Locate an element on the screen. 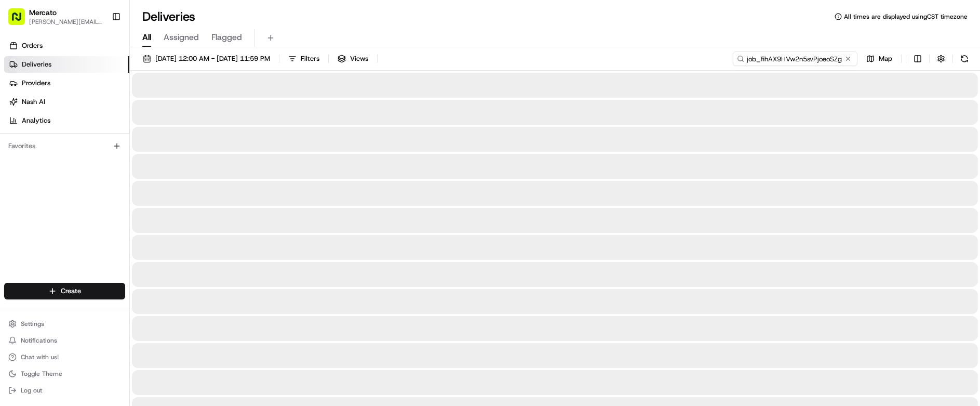 This screenshot has width=980, height=406. span: Filters is located at coordinates (310, 59).